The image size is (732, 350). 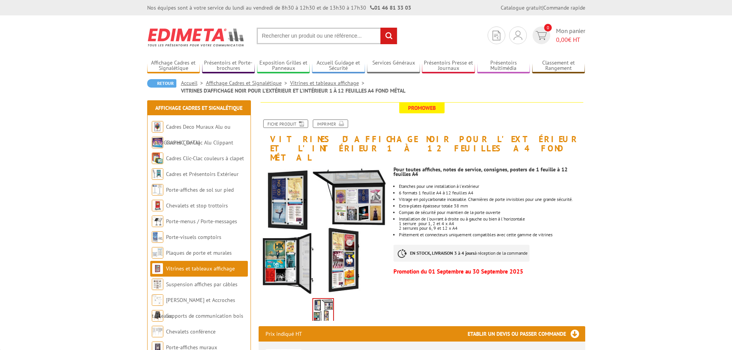 What do you see at coordinates (448, 66) in the screenshot?
I see `a: Présentoirs Presse et Journaux` at bounding box center [448, 66].